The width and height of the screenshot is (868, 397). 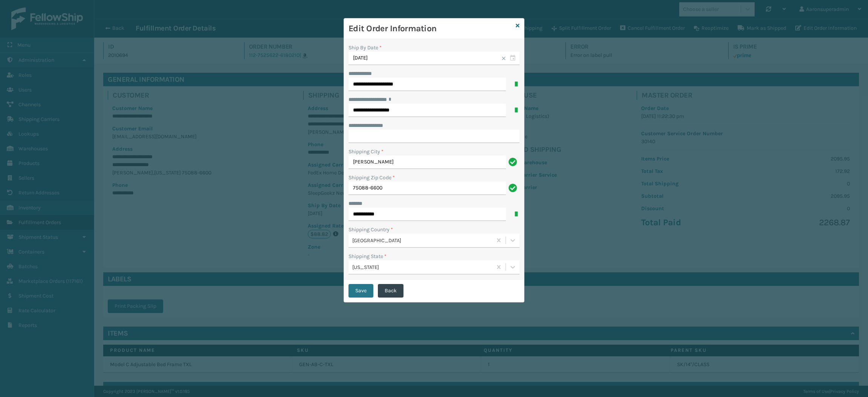 I want to click on h3: Edit Order Information, so click(x=430, y=28).